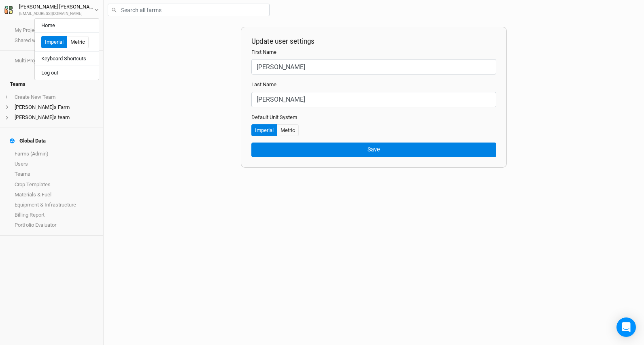 Image resolution: width=644 pixels, height=345 pixels. I want to click on h4: Teams, so click(52, 84).